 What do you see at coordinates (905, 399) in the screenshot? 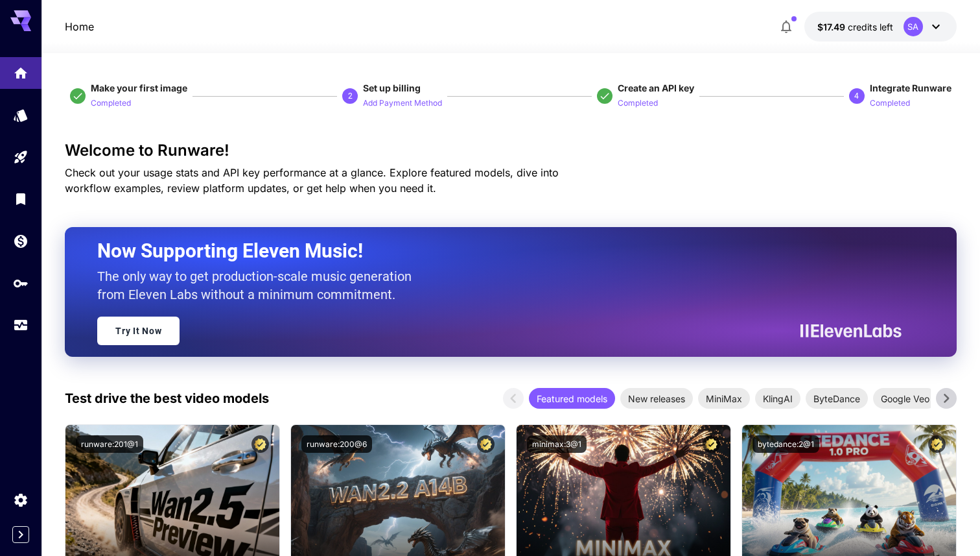
I see `span: Google Veo` at bounding box center [905, 399].